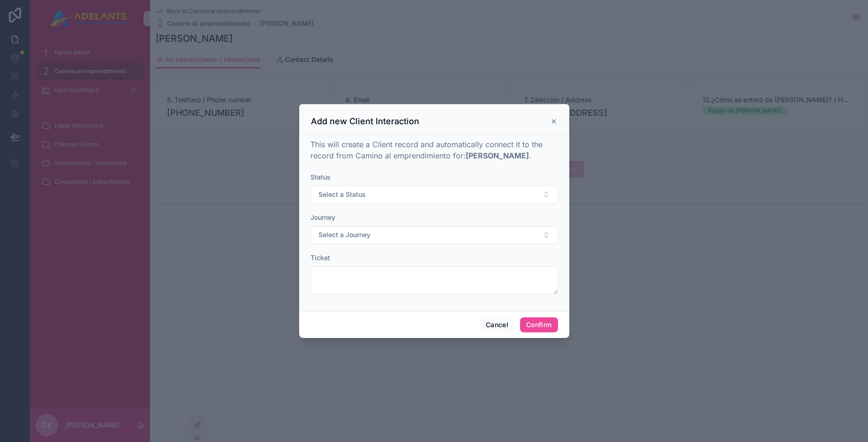 The image size is (868, 442). Describe the element at coordinates (323, 217) in the screenshot. I see `span: Journey` at that location.